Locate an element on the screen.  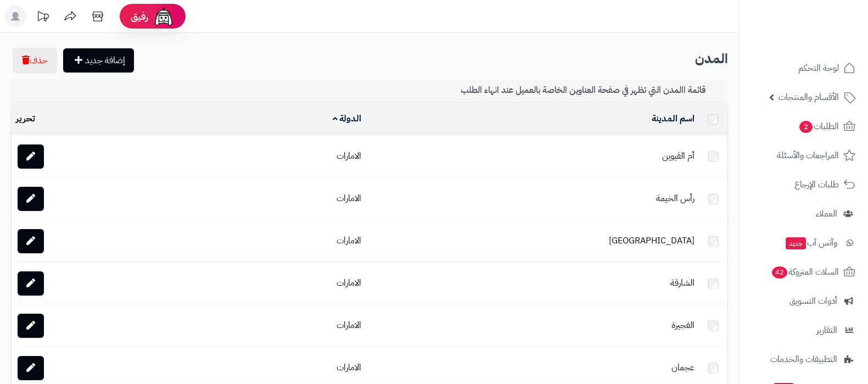
h2: المدن is located at coordinates (369, 59).